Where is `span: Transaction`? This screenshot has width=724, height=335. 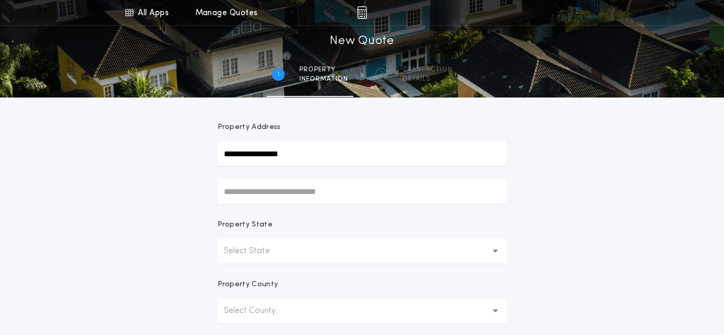 span: Transaction is located at coordinates (427, 70).